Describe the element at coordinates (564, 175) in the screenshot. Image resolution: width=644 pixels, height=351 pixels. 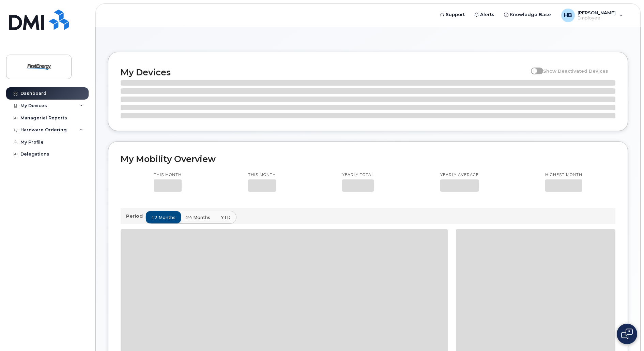
I see `p: Highest month` at that location.